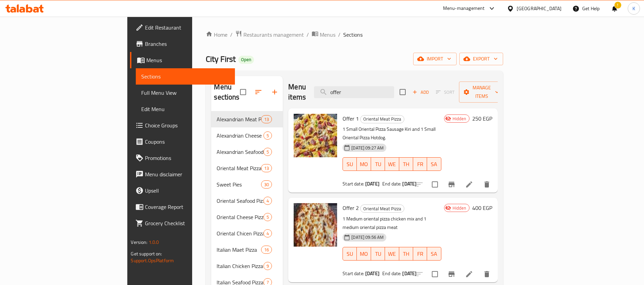 This screenshot has width=644, height=285. I want to click on span: export, so click(482, 59).